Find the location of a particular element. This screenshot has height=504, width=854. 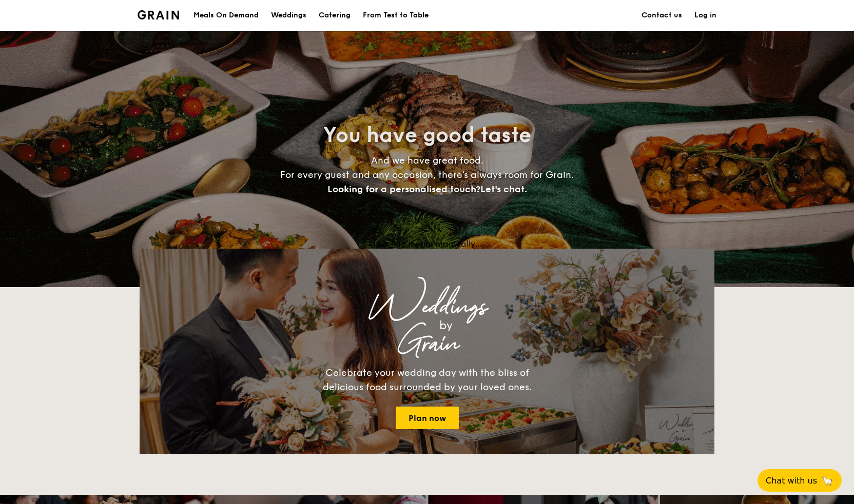

button: Chat with us🦙 is located at coordinates (800, 480).